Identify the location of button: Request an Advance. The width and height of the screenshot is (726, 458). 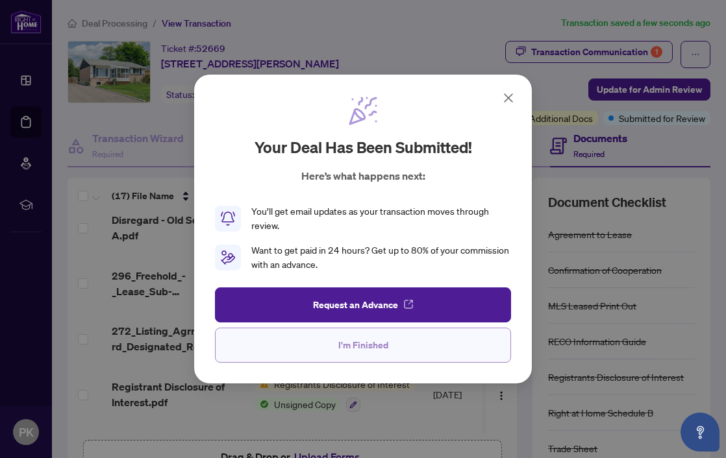
(363, 305).